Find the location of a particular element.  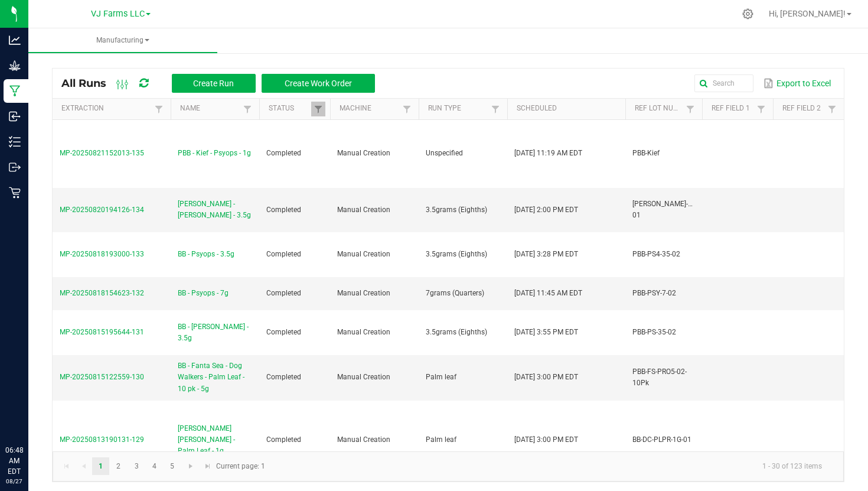

a: StatusSortable is located at coordinates (289, 109).